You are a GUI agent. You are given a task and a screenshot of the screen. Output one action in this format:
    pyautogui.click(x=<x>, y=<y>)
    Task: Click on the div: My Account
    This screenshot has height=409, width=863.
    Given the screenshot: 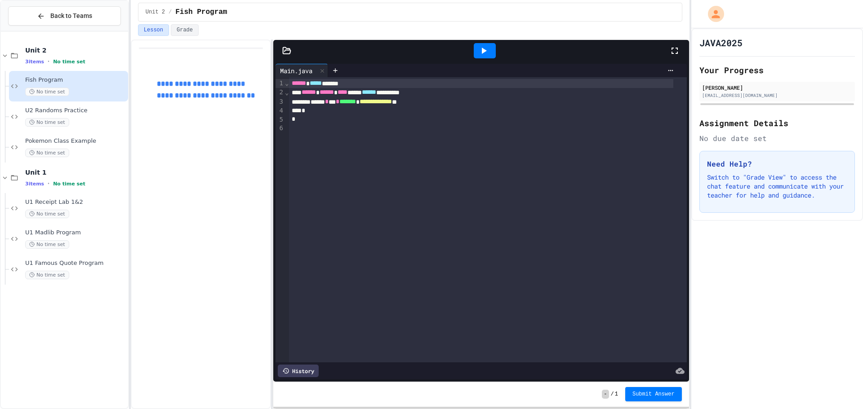 What is the action you would take?
    pyautogui.click(x=712, y=14)
    